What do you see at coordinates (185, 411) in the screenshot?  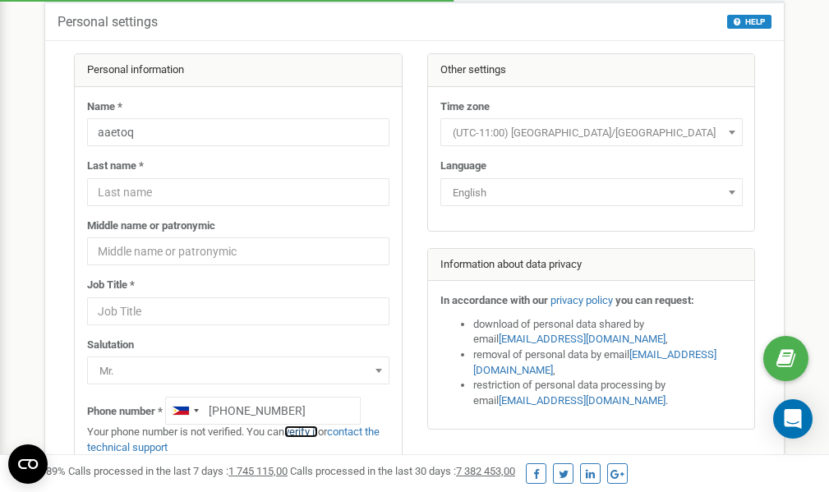 I see `div: Telephone country code` at bounding box center [185, 411].